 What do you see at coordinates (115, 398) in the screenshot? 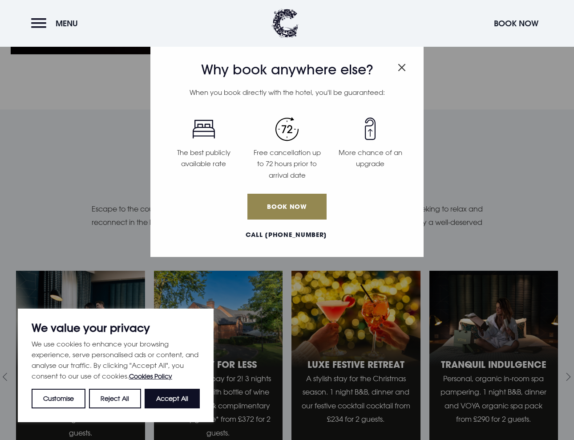
I see `button: Reject All` at bounding box center [115, 398].